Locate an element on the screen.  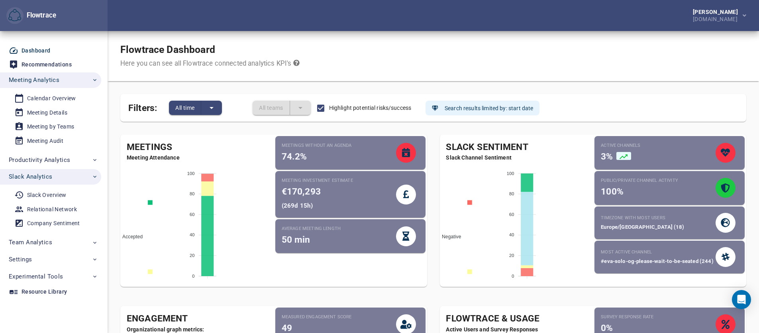
a: Flowtrace is located at coordinates (15, 16).